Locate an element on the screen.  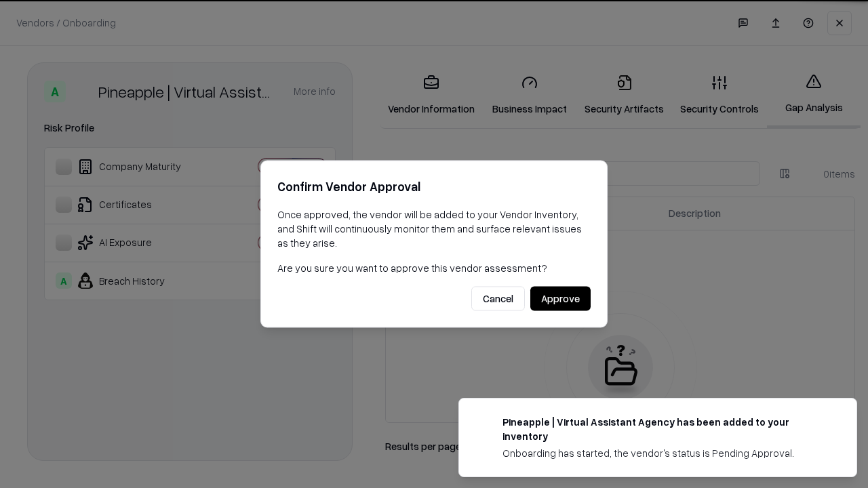
button: Approve is located at coordinates (560, 299).